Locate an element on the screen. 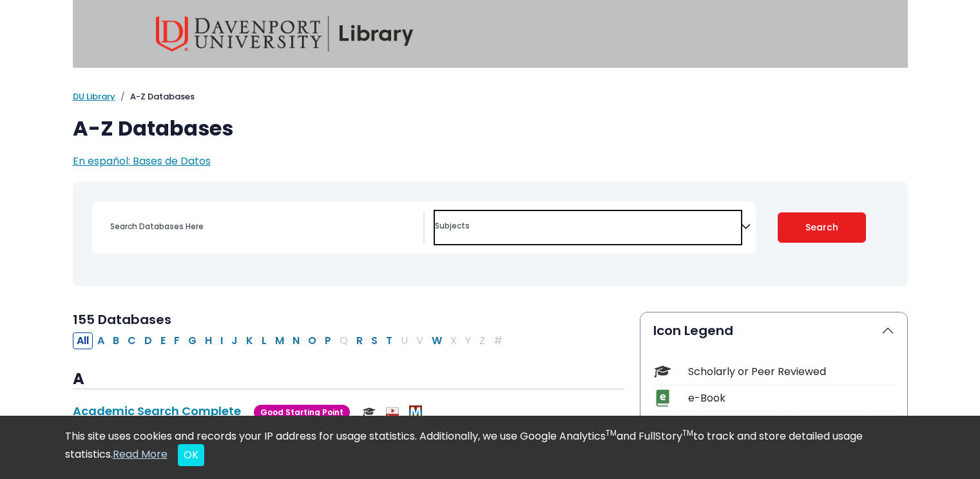 This screenshot has height=479, width=980. img: Scholarly or Peer Reviewed is located at coordinates (369, 412).